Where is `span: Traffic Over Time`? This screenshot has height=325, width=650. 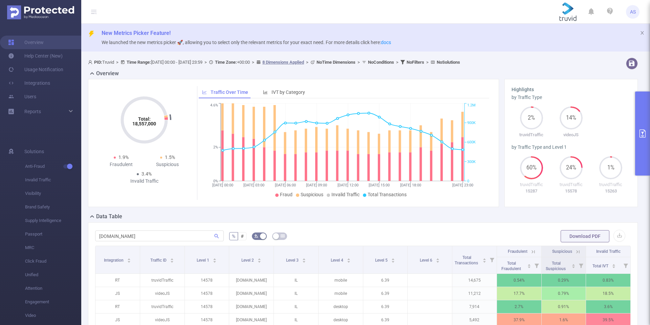
span: Traffic Over Time is located at coordinates (229, 92).